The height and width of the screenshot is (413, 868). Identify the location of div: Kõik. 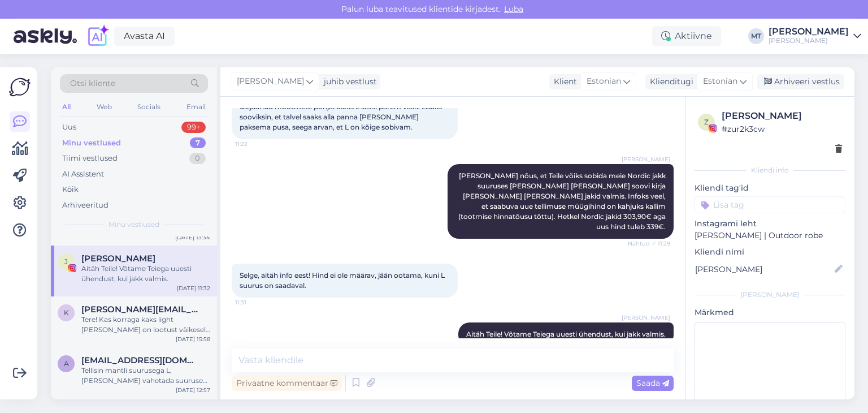
(70, 190).